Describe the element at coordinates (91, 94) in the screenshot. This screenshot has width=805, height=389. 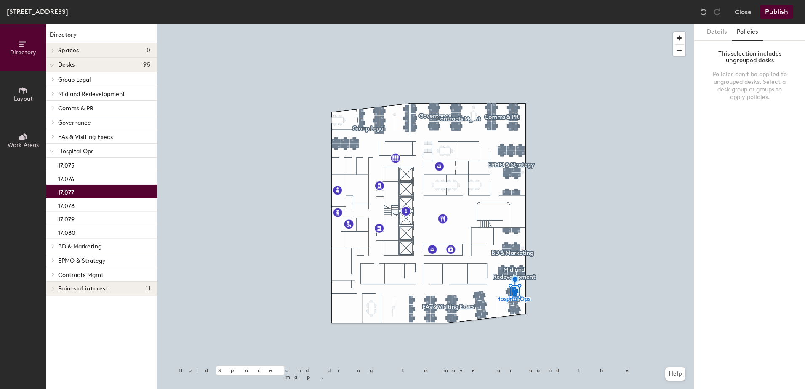
I see `span: Midland Redevelopment` at that location.